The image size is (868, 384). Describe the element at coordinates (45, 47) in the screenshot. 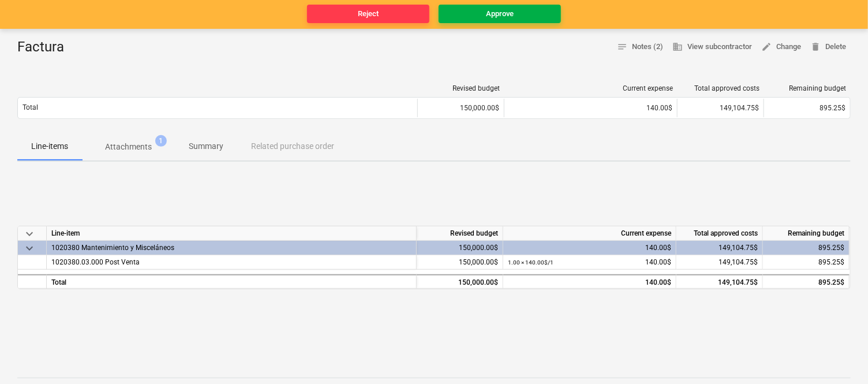

I see `div: Factura` at that location.